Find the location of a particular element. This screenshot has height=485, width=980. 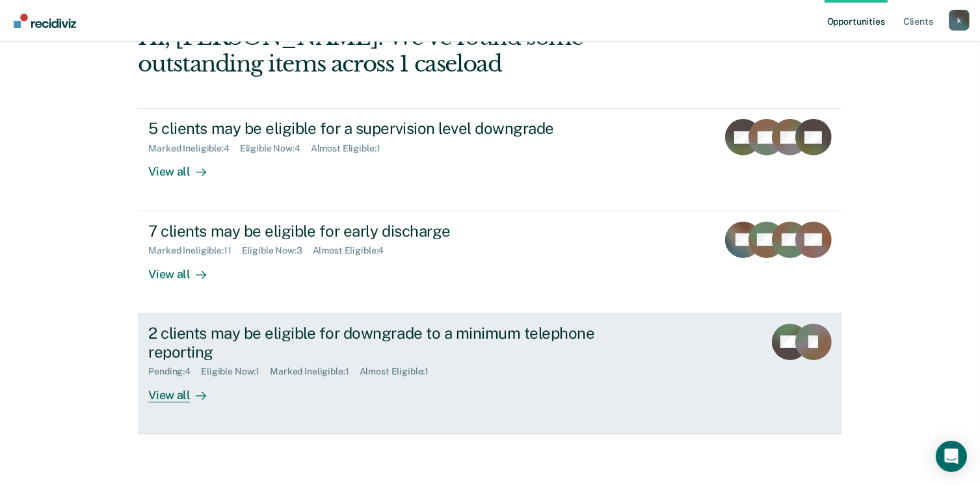

div: k is located at coordinates (959, 20).